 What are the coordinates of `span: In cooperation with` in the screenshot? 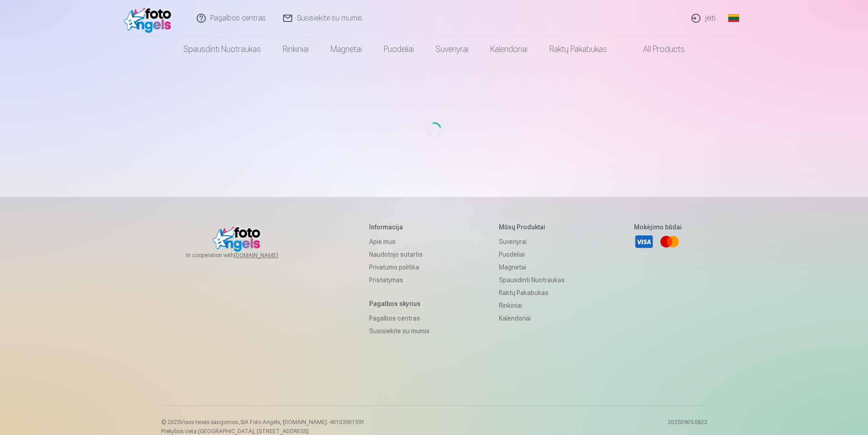 It's located at (243, 255).